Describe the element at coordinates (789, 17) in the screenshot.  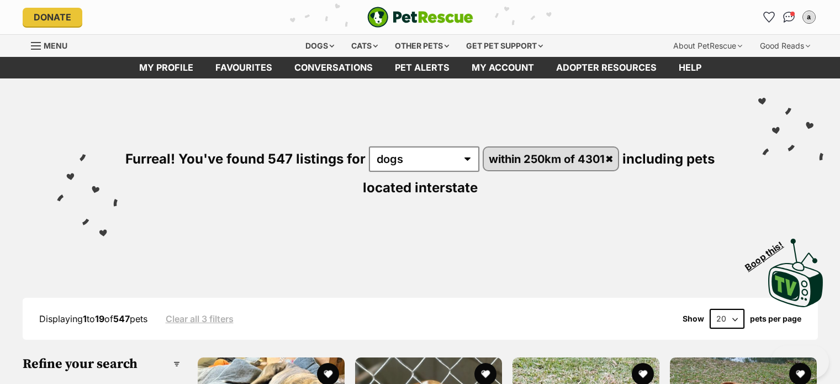
I see `a: Conversations` at that location.